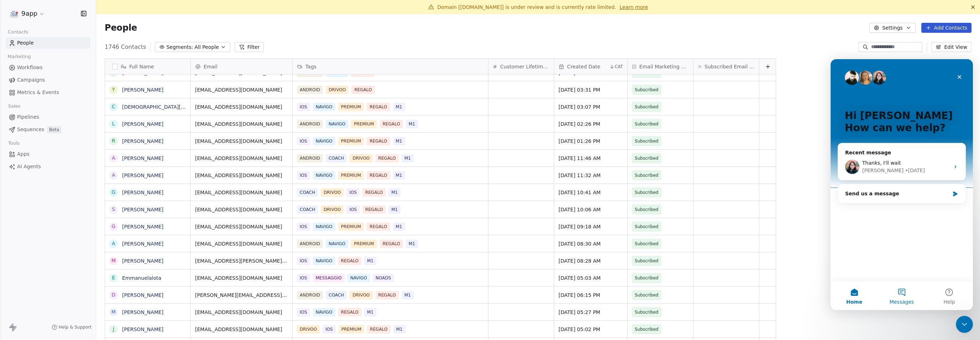 This screenshot has width=980, height=340. Describe the element at coordinates (619, 67) in the screenshot. I see `span: CAT` at that location.